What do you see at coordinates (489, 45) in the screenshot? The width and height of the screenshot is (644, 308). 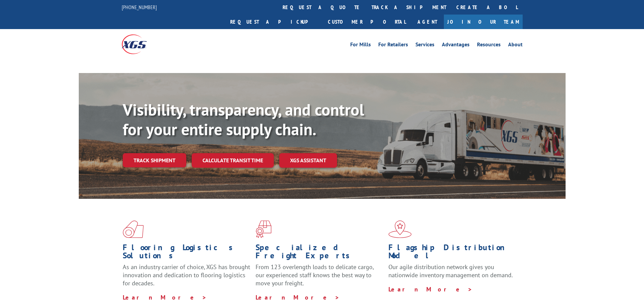 I see `a: Resources` at bounding box center [489, 45].